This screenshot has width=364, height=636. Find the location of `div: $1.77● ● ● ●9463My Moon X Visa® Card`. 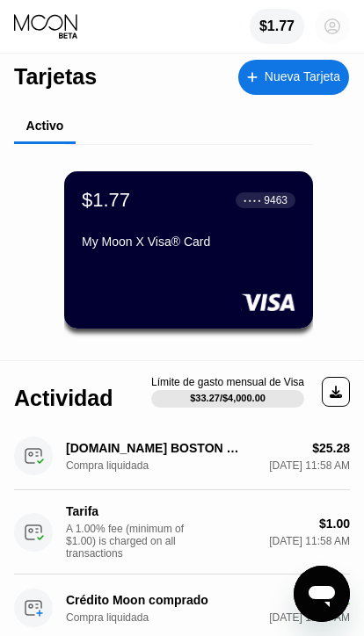

div: $1.77● ● ● ●9463My Moon X Visa® Card is located at coordinates (188, 249).